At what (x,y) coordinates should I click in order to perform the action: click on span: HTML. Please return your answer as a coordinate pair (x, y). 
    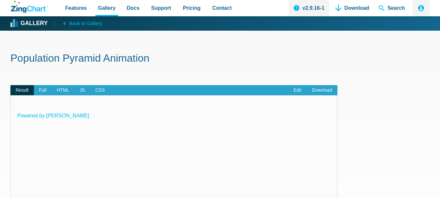
    Looking at the image, I should click on (63, 90).